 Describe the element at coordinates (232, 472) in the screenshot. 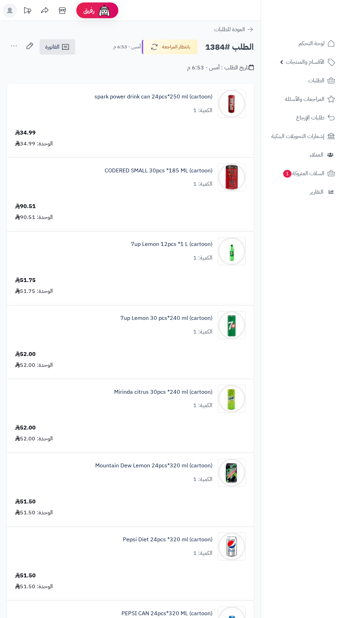

I see `img: 1747589162-6e7ff969-24c4-4b5f-83cf-0a0709aa-90x90.jpg` at that location.